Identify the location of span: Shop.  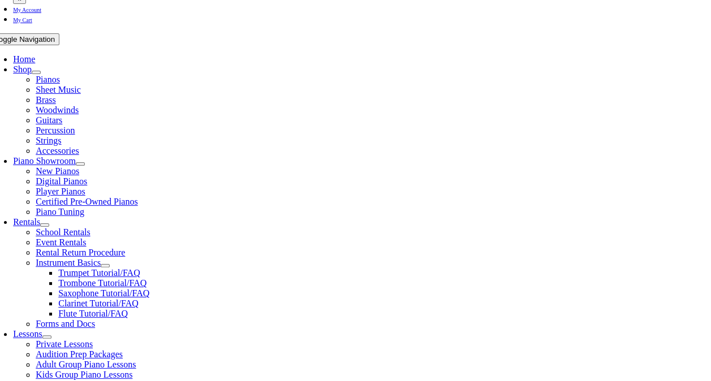
(22, 69).